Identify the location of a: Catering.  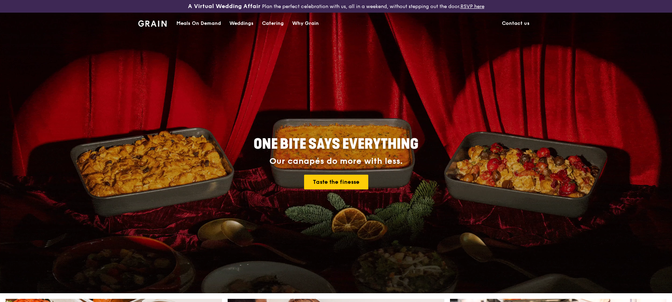
(273, 23).